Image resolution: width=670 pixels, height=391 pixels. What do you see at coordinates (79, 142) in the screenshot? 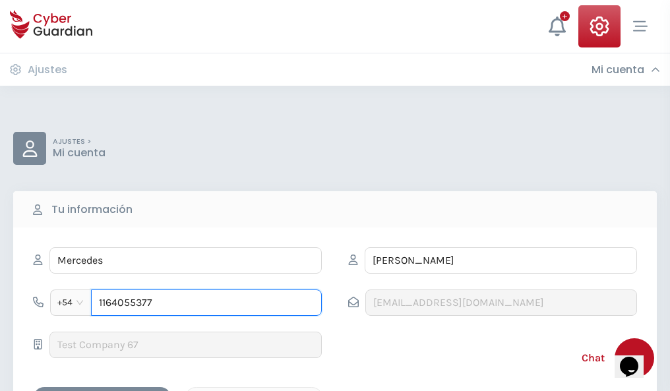
I see `p: AJUSTES >` at bounding box center [79, 142].